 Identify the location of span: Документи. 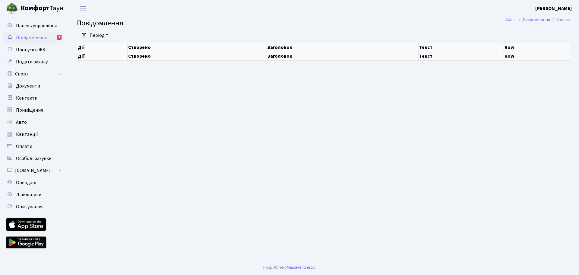
(28, 86).